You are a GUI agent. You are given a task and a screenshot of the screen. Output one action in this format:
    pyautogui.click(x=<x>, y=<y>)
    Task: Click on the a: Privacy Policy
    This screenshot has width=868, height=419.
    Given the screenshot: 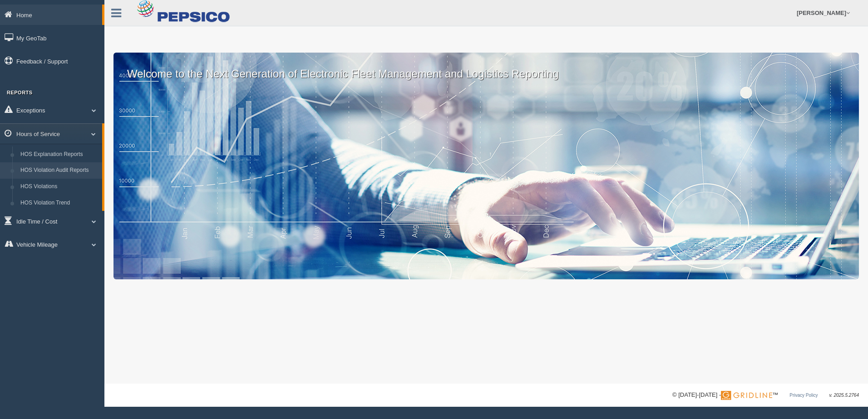 What is the action you would take?
    pyautogui.click(x=803, y=395)
    